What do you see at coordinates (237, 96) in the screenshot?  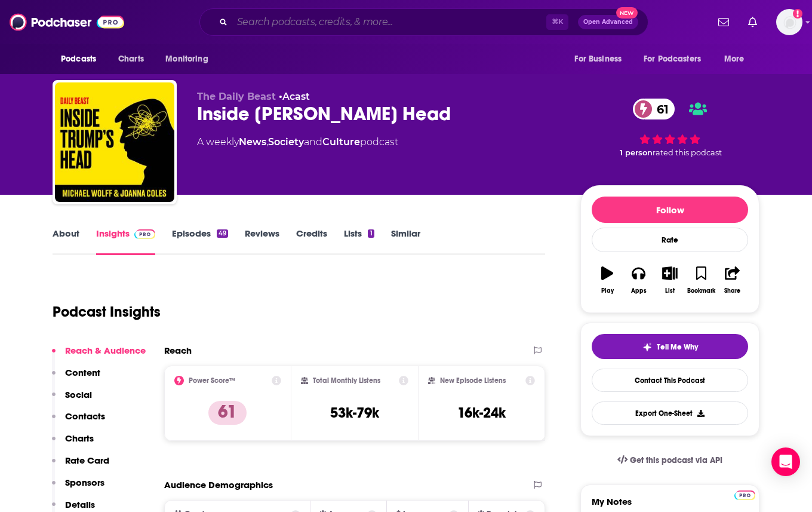 I see `span: The Daily Beast` at bounding box center [237, 96].